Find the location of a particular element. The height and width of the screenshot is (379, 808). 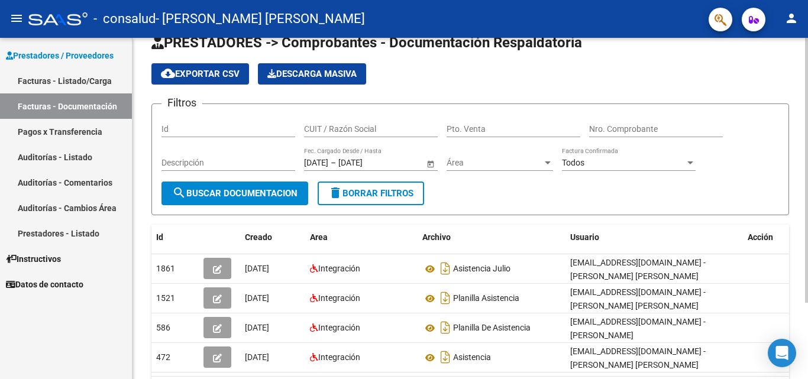

datatable-header-cell: Archivo is located at coordinates (491, 237).